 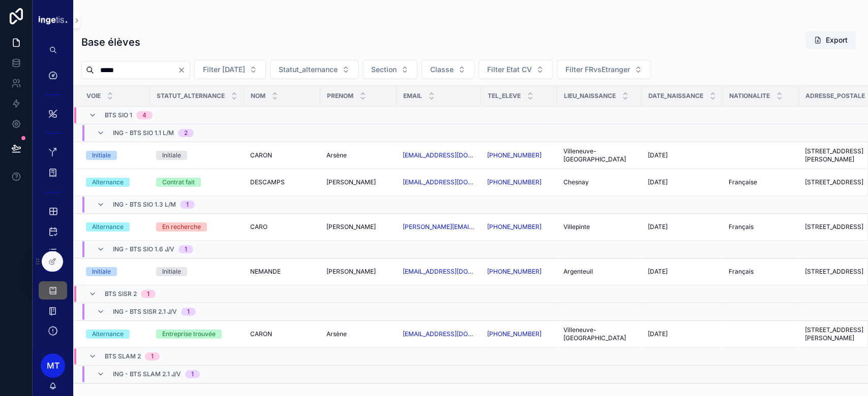 I want to click on span: Voie, so click(x=94, y=96).